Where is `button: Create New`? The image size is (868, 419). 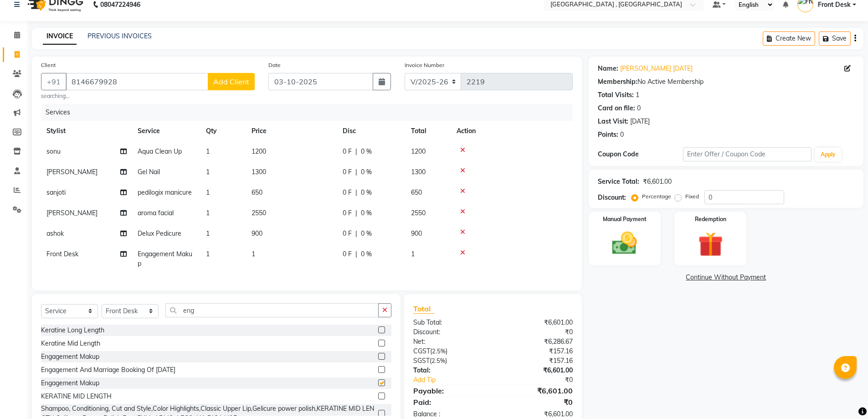 button: Create New is located at coordinates (789, 38).